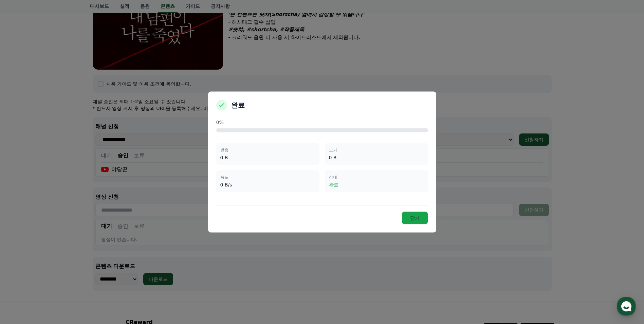  I want to click on h2: 완료, so click(238, 105).